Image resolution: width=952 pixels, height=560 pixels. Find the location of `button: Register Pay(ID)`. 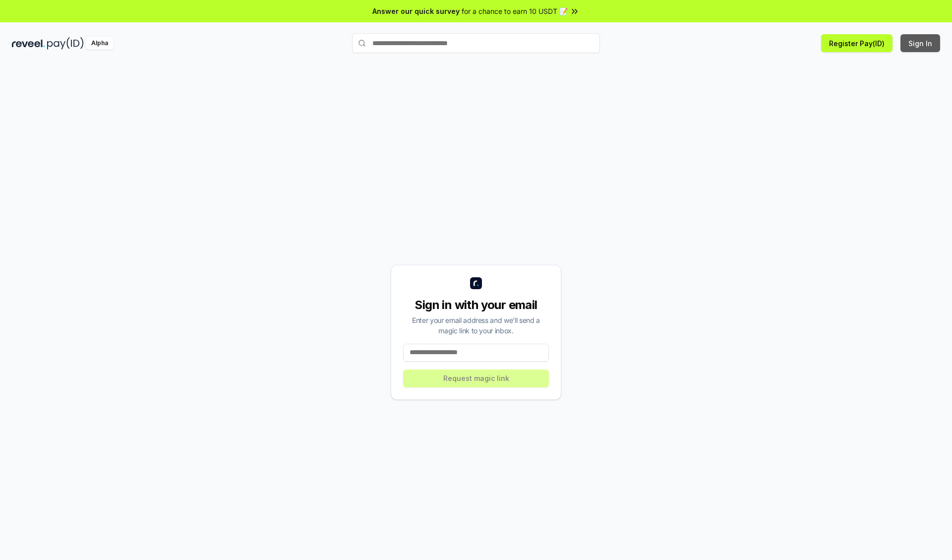

button: Register Pay(ID) is located at coordinates (857, 43).